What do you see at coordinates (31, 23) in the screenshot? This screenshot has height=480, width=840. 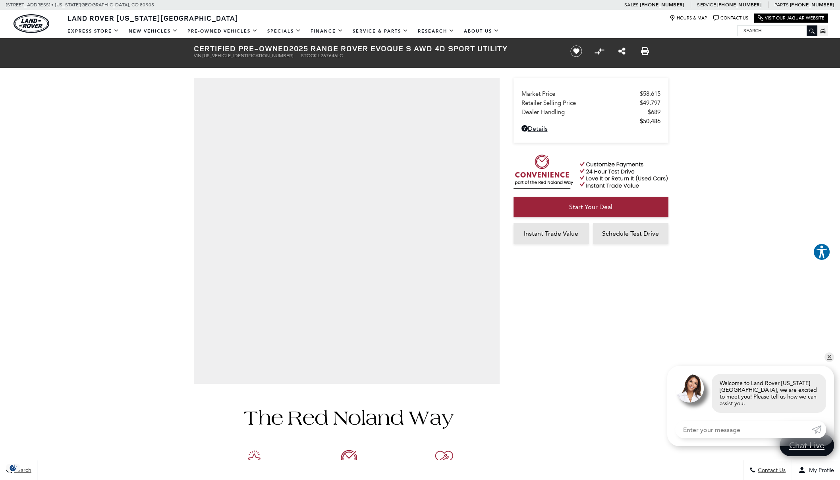 I see `img: Land Rover` at bounding box center [31, 23].